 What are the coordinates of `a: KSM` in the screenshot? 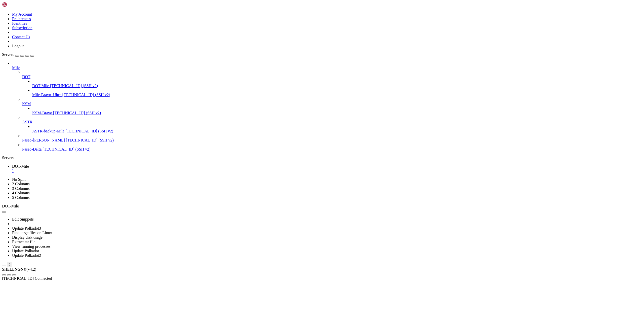 It's located at (332, 104).